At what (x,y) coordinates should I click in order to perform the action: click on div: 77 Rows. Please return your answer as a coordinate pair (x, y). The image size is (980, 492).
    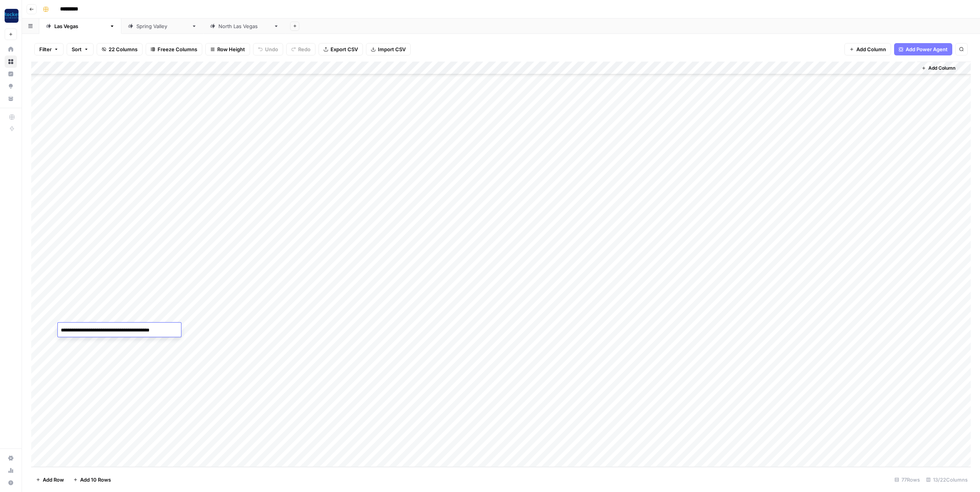
    Looking at the image, I should click on (907, 480).